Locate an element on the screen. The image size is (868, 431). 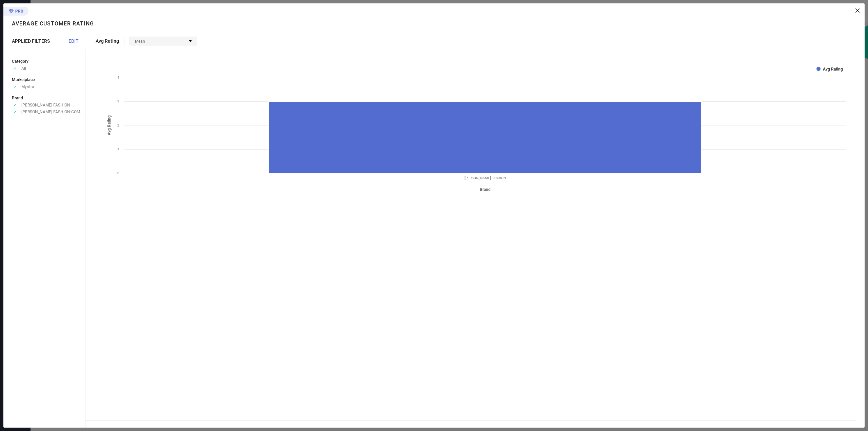
tspan: Brand is located at coordinates (485, 189).